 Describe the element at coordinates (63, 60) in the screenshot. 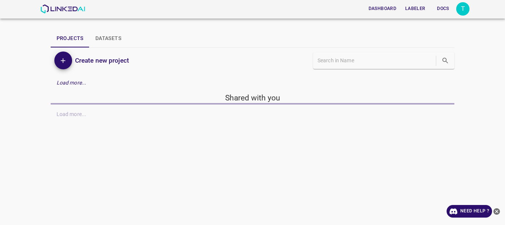

I see `button: Add` at that location.